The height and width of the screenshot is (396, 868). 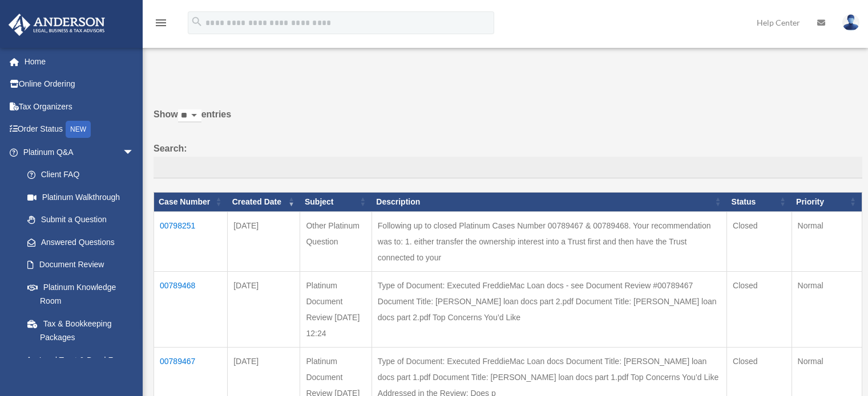 What do you see at coordinates (78, 129) in the screenshot?
I see `div: NEW` at bounding box center [78, 129].